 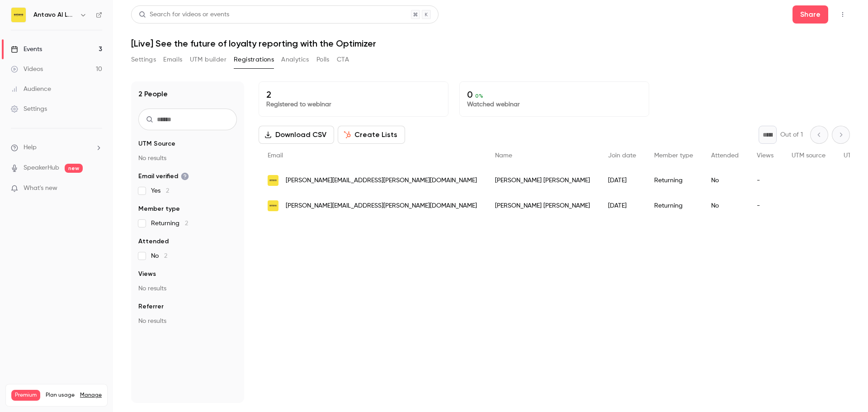 I want to click on button: Polls, so click(x=323, y=59).